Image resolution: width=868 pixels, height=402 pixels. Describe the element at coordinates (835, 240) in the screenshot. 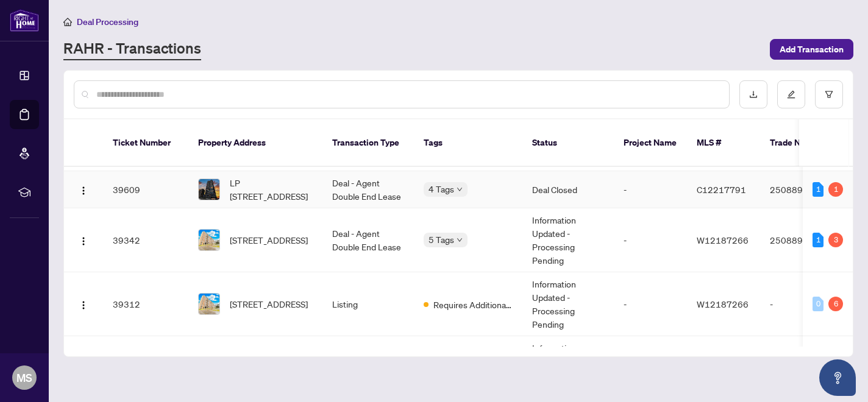

I see `div: 3` at that location.